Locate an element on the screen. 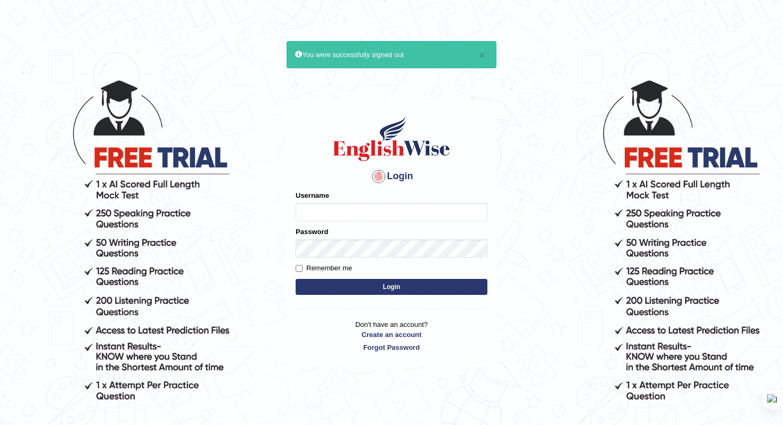 The height and width of the screenshot is (425, 783). label: Password is located at coordinates (312, 231).